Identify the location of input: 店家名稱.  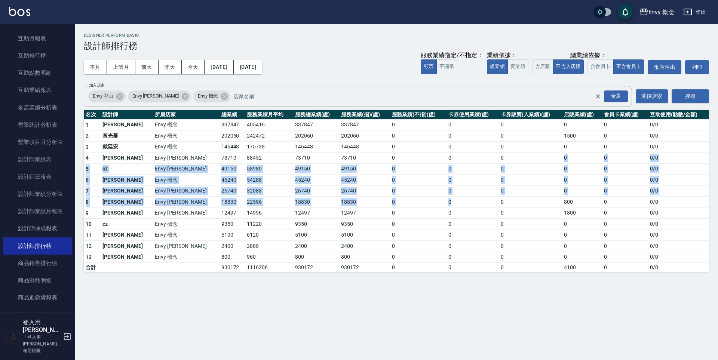
(420, 96).